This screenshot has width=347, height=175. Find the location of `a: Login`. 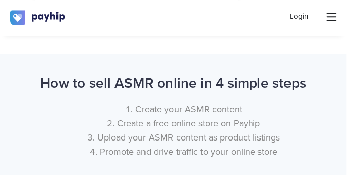

a: Login is located at coordinates (299, 16).